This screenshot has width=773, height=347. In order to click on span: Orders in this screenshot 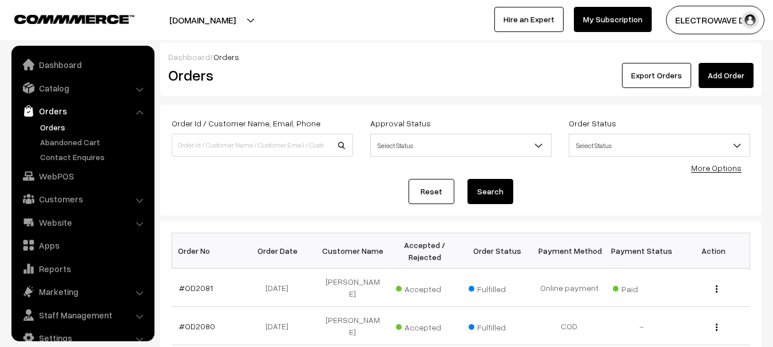, I will do `click(226, 57)`.